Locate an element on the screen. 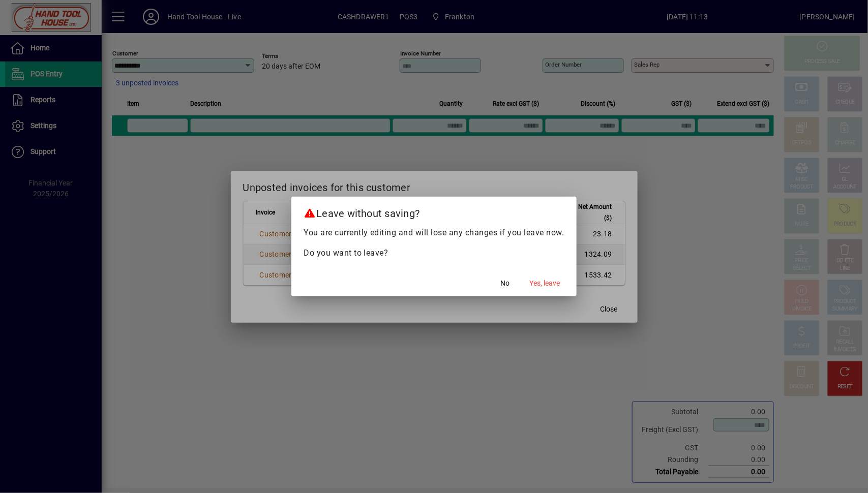  span: No is located at coordinates (505, 283).